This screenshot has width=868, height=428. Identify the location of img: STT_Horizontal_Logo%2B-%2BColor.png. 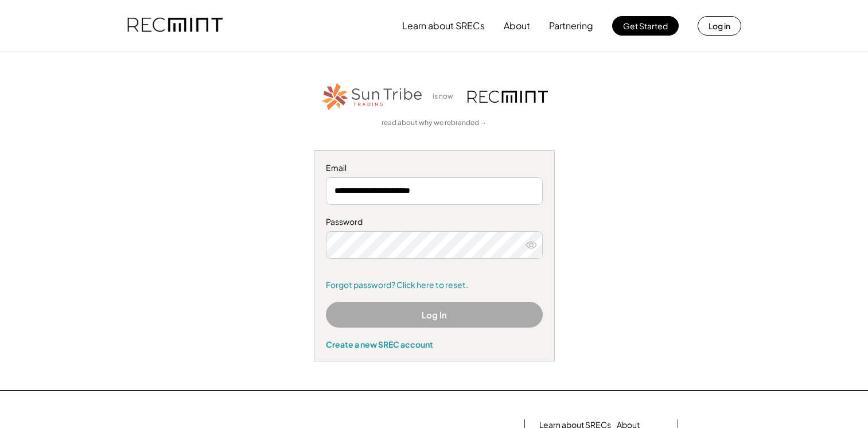
(372, 96).